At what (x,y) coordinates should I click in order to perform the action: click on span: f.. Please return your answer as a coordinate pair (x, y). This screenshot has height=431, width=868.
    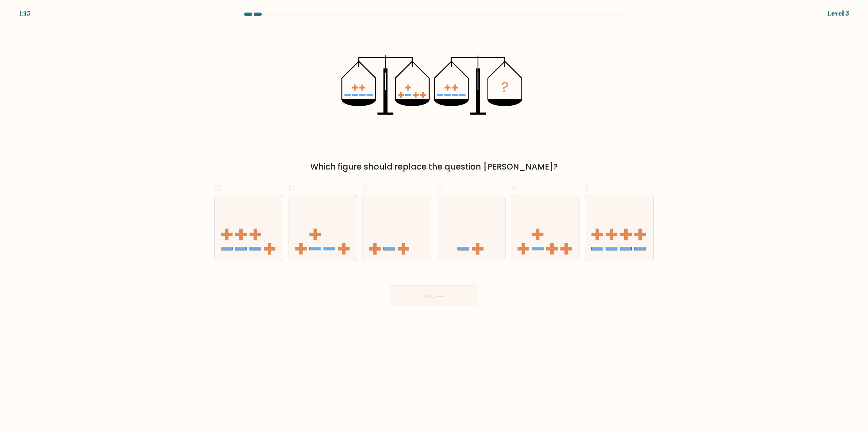
    Looking at the image, I should click on (587, 188).